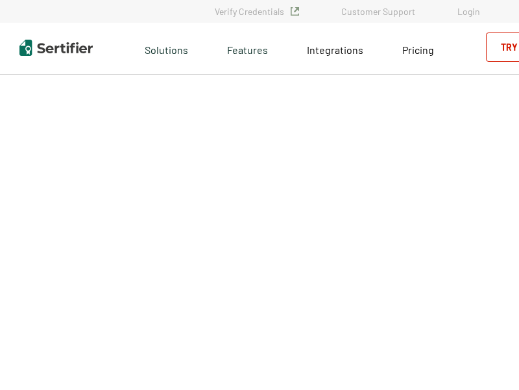 This screenshot has height=390, width=519. Describe the element at coordinates (166, 48) in the screenshot. I see `span: Solutions` at that location.